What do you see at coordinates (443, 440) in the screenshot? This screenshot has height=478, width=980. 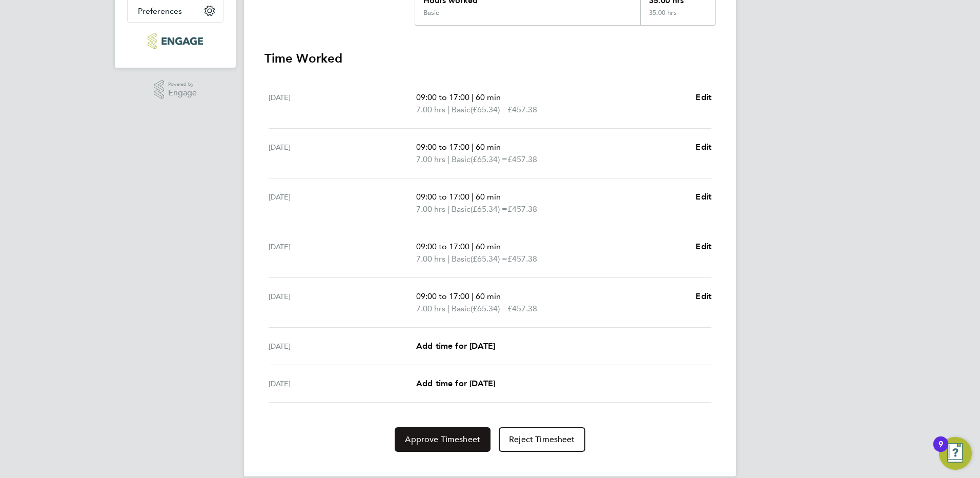 I see `span: Approve Timesheet` at bounding box center [443, 440].